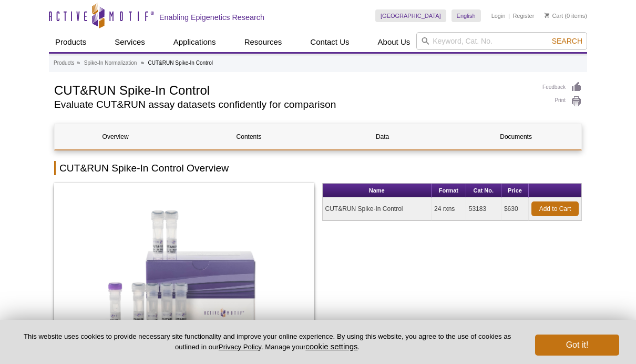 The image size is (636, 364). What do you see at coordinates (180, 62) in the screenshot?
I see `li: CUT&RUN Spike-In Control` at bounding box center [180, 62].